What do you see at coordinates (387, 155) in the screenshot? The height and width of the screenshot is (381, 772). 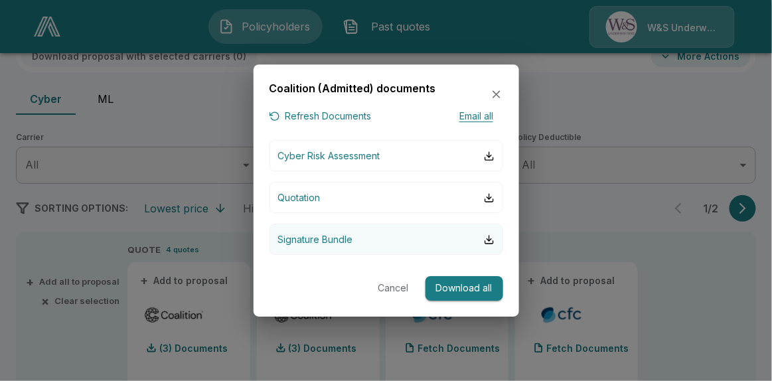 I see `button: Cyber Risk Assessment` at bounding box center [387, 155].